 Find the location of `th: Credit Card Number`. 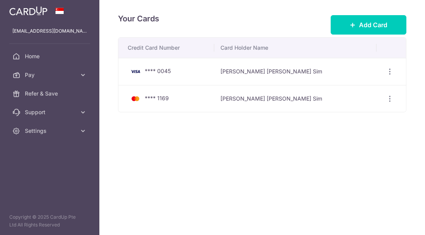

th: Credit Card Number is located at coordinates (166, 48).